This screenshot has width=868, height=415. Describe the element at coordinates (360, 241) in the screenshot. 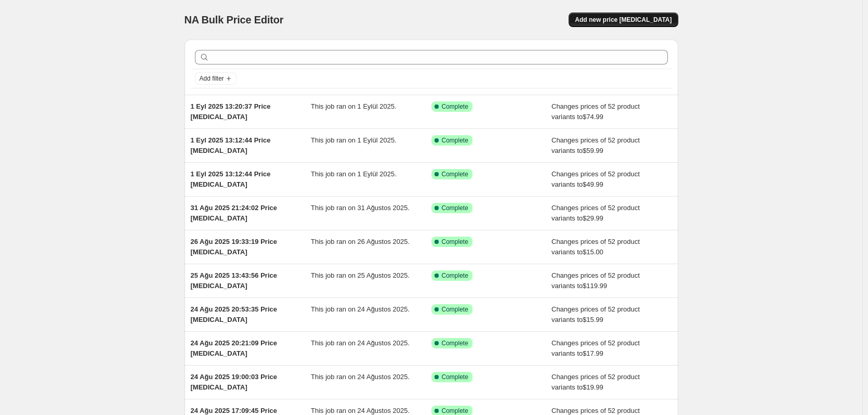

I see `span: This job ran on 26 Ağustos 2025.` at that location.